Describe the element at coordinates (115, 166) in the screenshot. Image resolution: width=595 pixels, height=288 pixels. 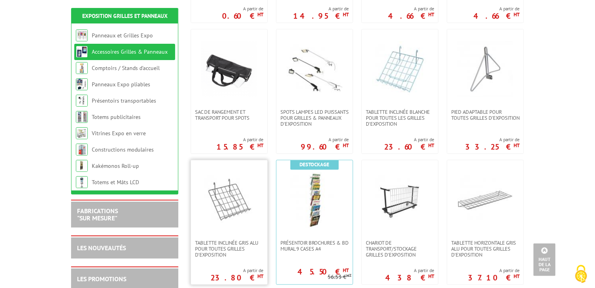
I see `a: Kakémonos Roll-up` at that location.